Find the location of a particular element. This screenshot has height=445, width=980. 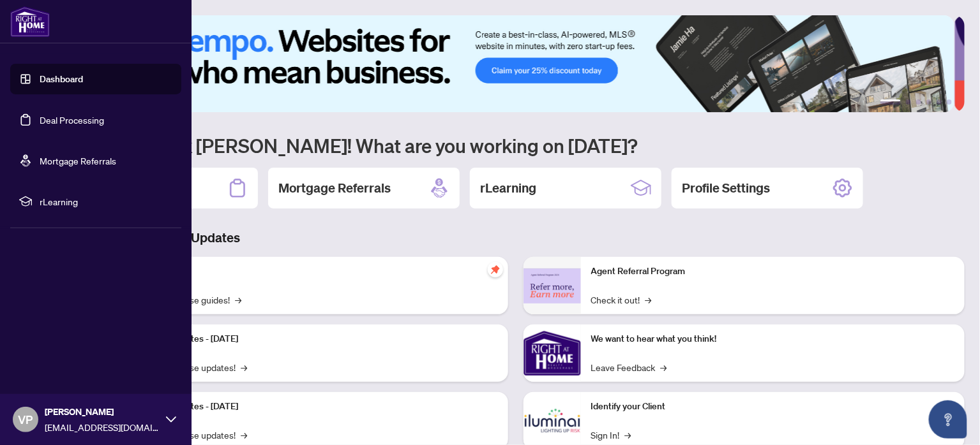

a: Mortgage Referrals is located at coordinates (78, 161).